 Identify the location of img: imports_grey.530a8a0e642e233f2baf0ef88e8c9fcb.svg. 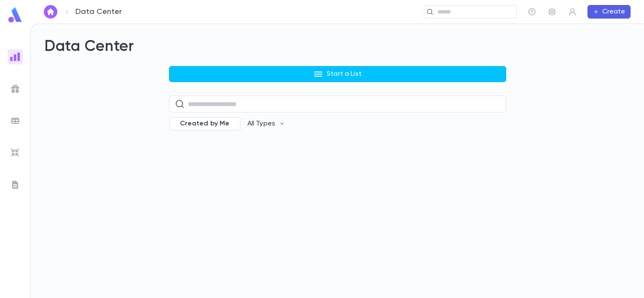
(15, 152).